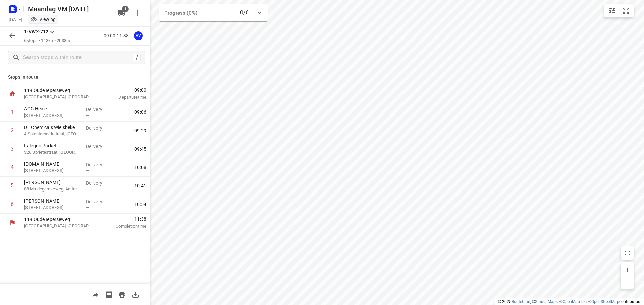 The height and width of the screenshot is (305, 644). I want to click on p: 0/6, so click(244, 13).